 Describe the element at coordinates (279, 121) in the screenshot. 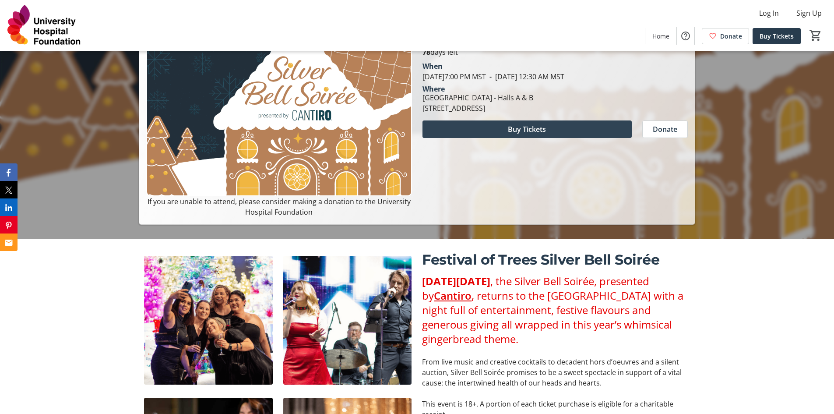

I see `img: Campaign CTA Media Photo` at that location.